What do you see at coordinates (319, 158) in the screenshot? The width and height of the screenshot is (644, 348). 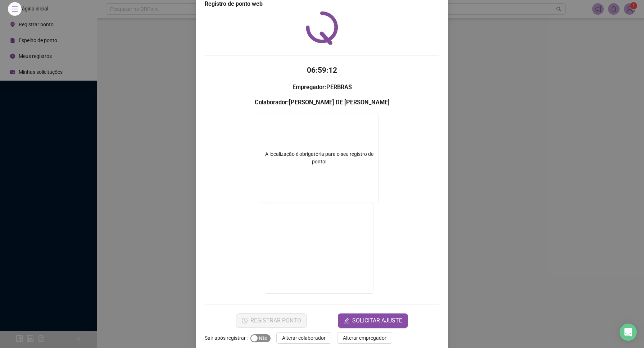 I see `div: A localização é obrigatória para o seu registro de ponto!` at bounding box center [319, 158].